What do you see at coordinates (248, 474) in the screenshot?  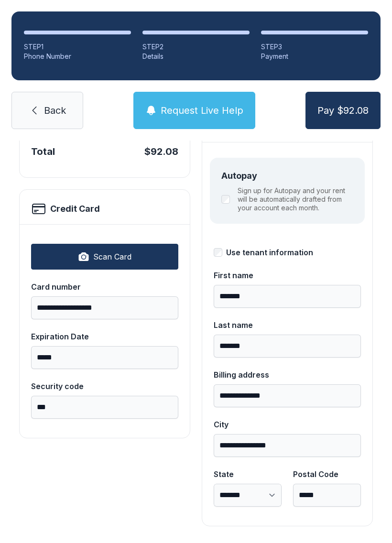 I see `div: State` at bounding box center [248, 474].